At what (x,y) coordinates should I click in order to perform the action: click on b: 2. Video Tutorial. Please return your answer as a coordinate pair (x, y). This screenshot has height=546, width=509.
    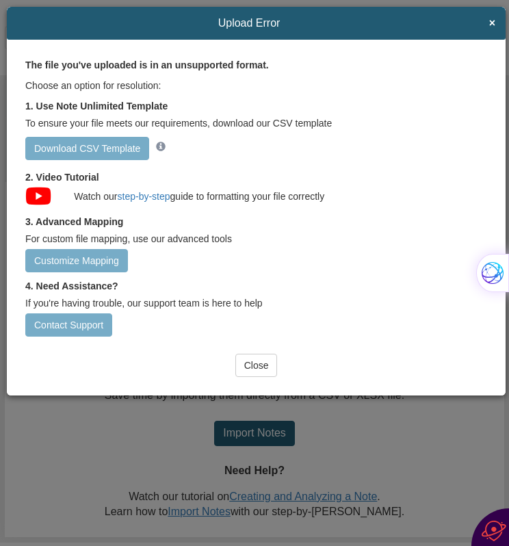
    Looking at the image, I should click on (62, 177).